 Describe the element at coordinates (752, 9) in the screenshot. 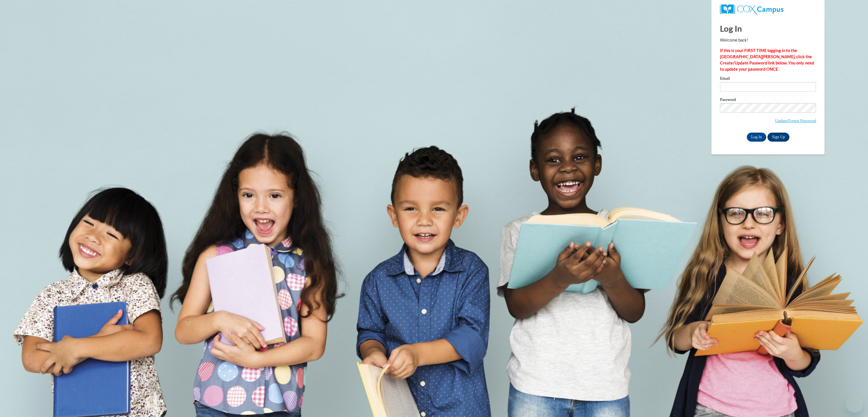

I see `img: COX Campus` at that location.